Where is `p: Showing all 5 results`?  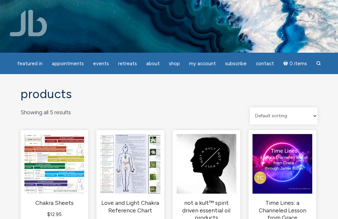 p: Showing all 5 results is located at coordinates (45, 112).